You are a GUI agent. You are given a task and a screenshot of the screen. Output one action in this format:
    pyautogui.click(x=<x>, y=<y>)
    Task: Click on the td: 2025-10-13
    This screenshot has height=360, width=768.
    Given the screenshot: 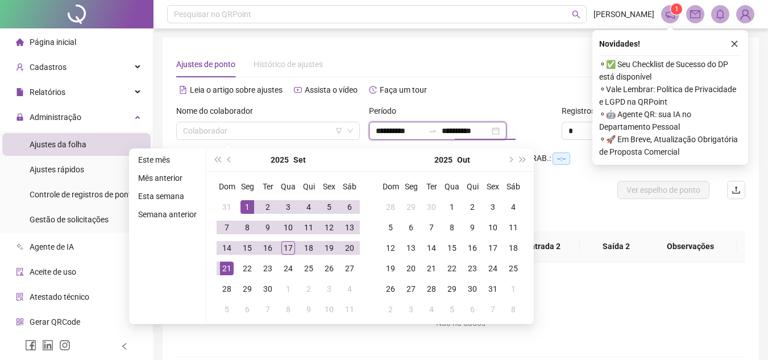 What is the action you would take?
    pyautogui.click(x=411, y=248)
    